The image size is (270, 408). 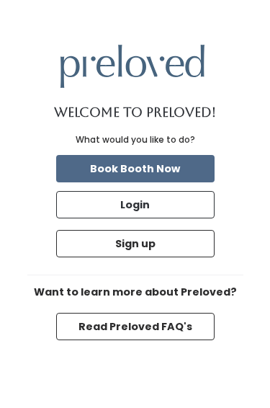 What do you see at coordinates (136, 205) in the screenshot?
I see `button: Login` at bounding box center [136, 205].